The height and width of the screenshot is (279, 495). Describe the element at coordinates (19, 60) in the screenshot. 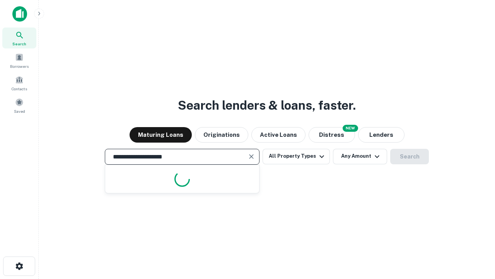

I see `div: Borrowers` at that location.